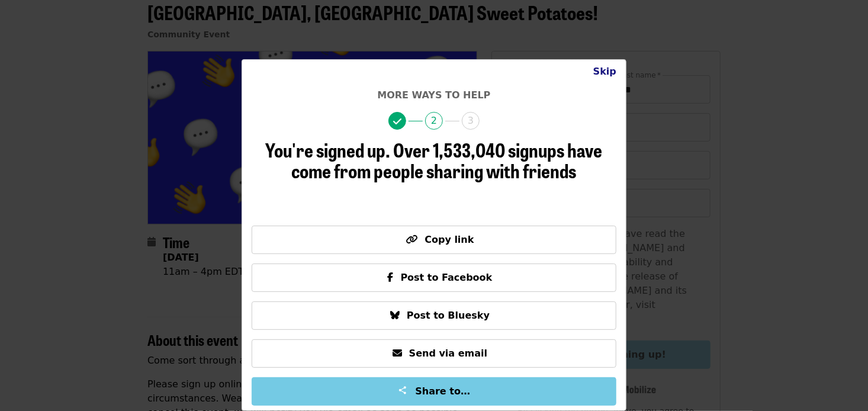 The image size is (868, 411). What do you see at coordinates (397, 121) in the screenshot?
I see `i: check icon` at bounding box center [397, 121].